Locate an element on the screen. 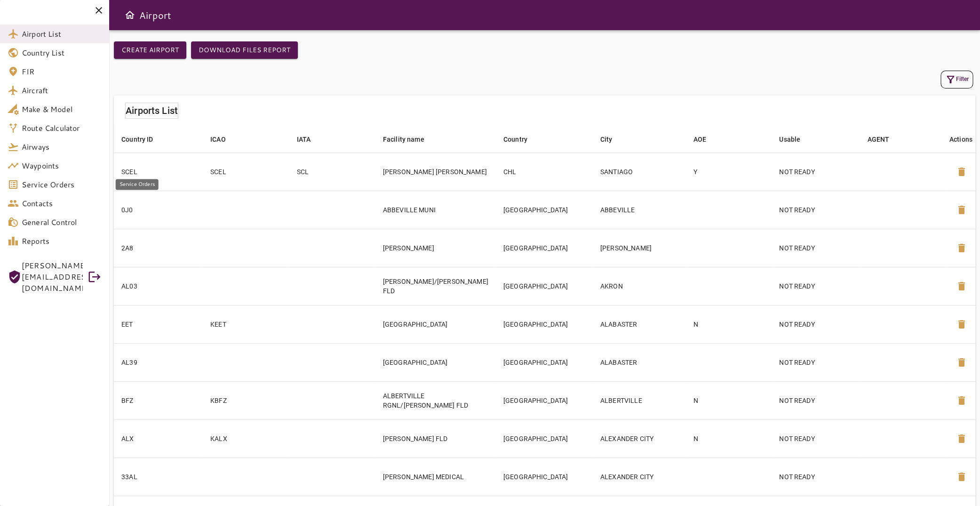  h6: Airports List is located at coordinates (152, 110).